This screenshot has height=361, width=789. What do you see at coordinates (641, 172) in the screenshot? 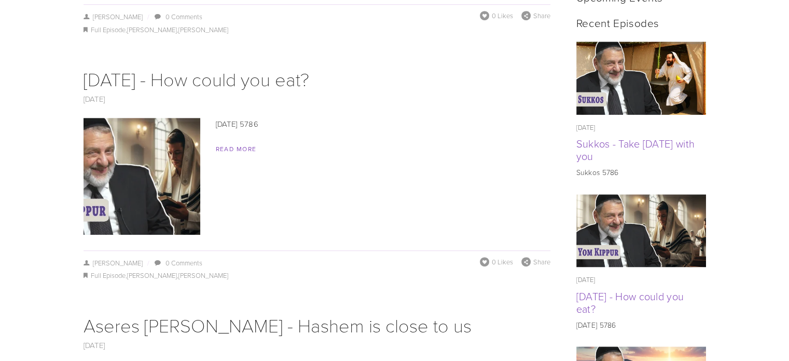
I see `p: Sukkos 5786` at bounding box center [641, 172].